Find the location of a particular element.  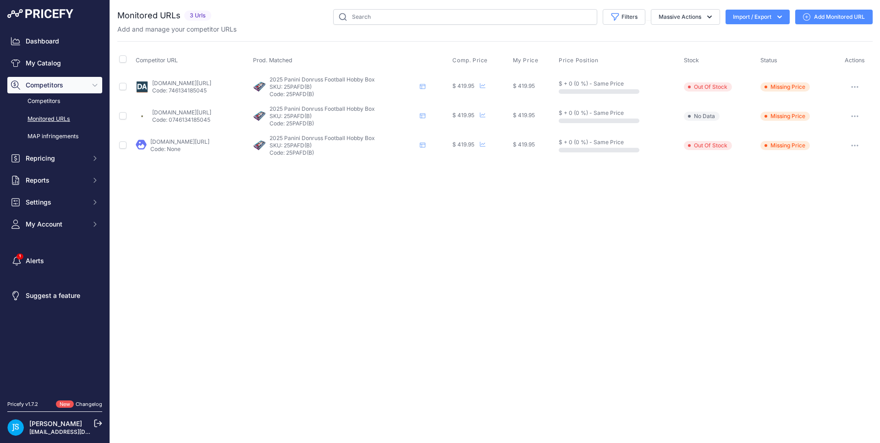

span: Competitors is located at coordinates (55, 85).